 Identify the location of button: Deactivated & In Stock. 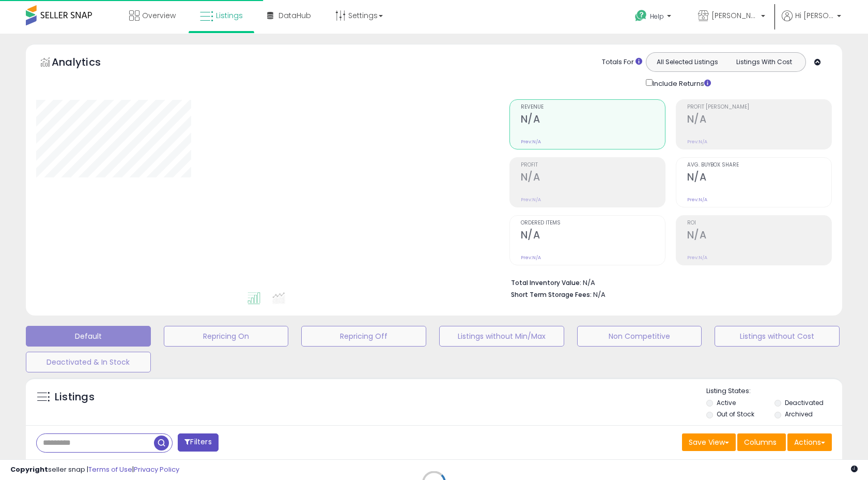
(89, 362).